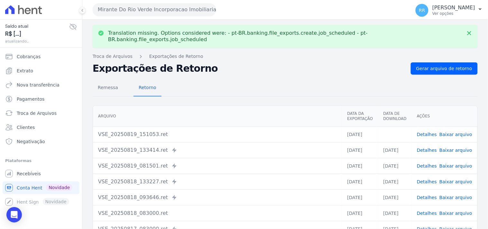  Describe the element at coordinates (41, 99) in the screenshot. I see `a: Pagamentos` at that location.